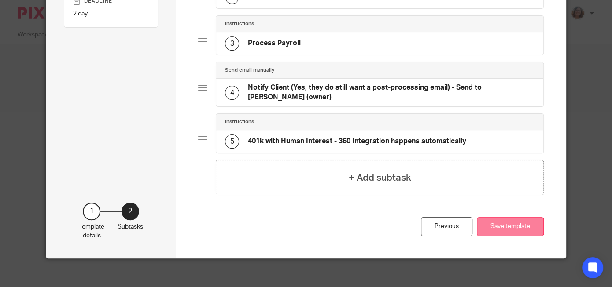  Describe the element at coordinates (92, 212) in the screenshot. I see `div: 1` at that location.